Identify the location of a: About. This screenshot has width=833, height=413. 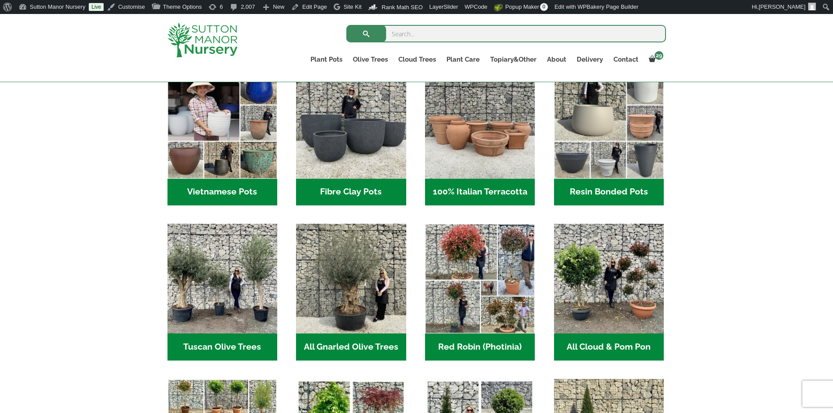
(557, 59).